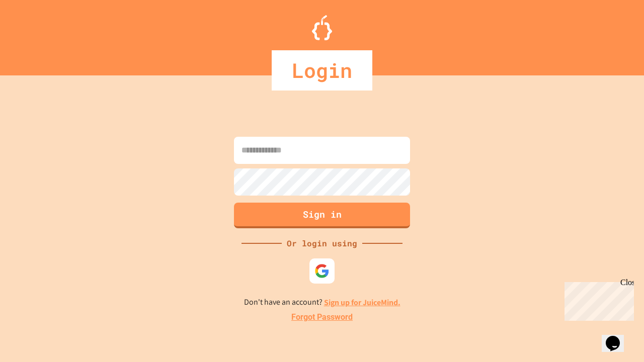 The height and width of the screenshot is (362, 644). What do you see at coordinates (322, 70) in the screenshot?
I see `div: Login` at bounding box center [322, 70].